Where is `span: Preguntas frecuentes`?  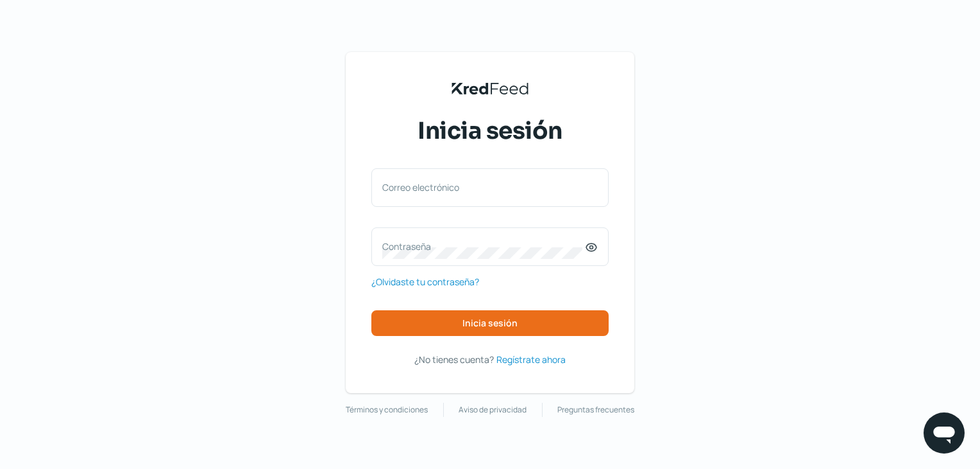
span: Preguntas frecuentes is located at coordinates (596, 410).